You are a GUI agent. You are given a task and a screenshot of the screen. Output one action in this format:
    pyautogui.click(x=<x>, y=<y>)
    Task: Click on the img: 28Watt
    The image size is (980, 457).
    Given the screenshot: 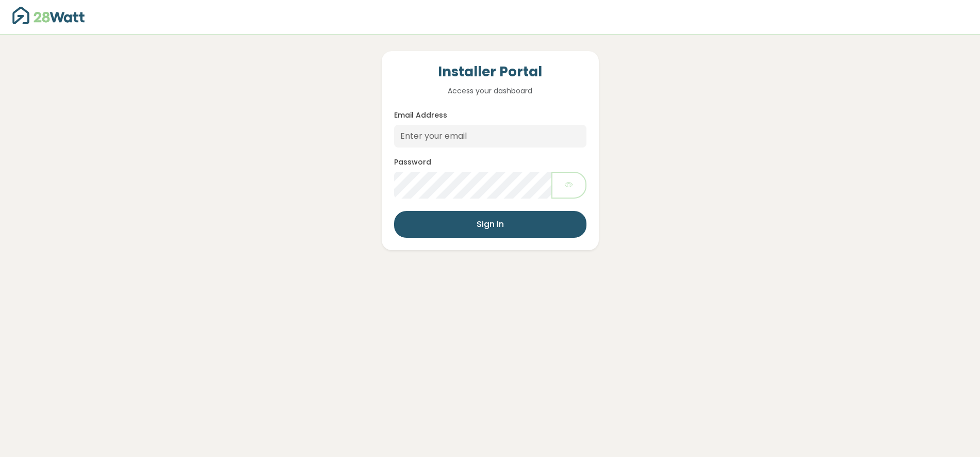 What is the action you would take?
    pyautogui.click(x=48, y=16)
    